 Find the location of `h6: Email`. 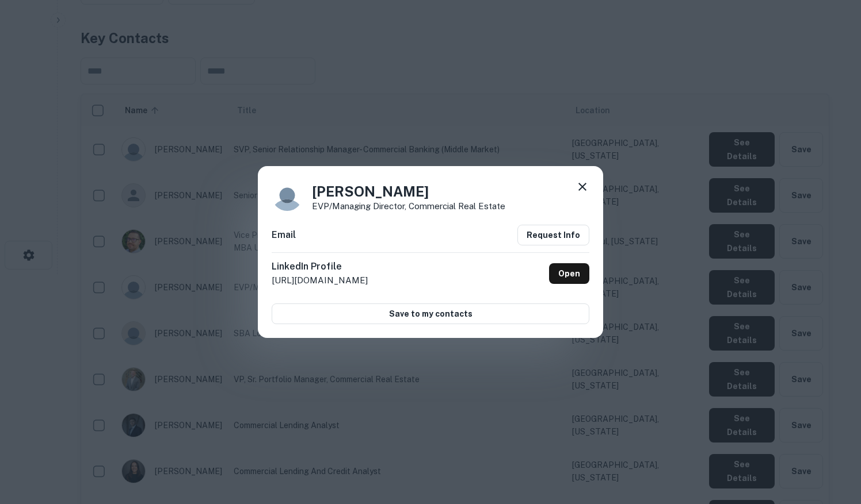

h6: Email is located at coordinates (284, 235).